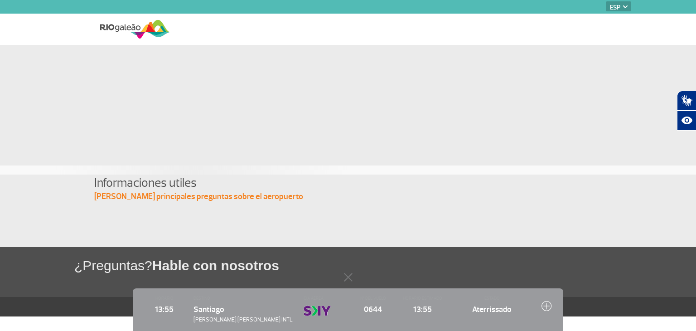 The width and height of the screenshot is (696, 331). What do you see at coordinates (216, 265) in the screenshot?
I see `span: Hable con nosotros` at bounding box center [216, 265].